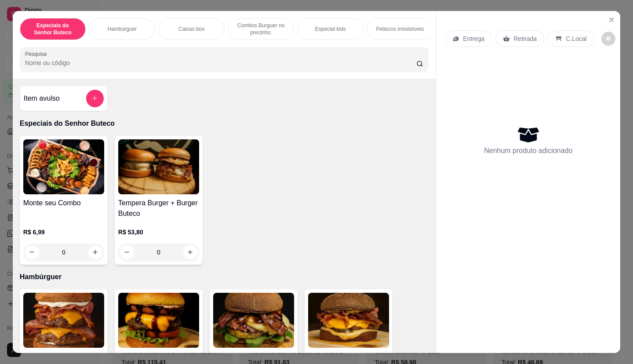 The image size is (633, 364). What do you see at coordinates (95, 98) in the screenshot?
I see `button: add-separate-item` at bounding box center [95, 98].